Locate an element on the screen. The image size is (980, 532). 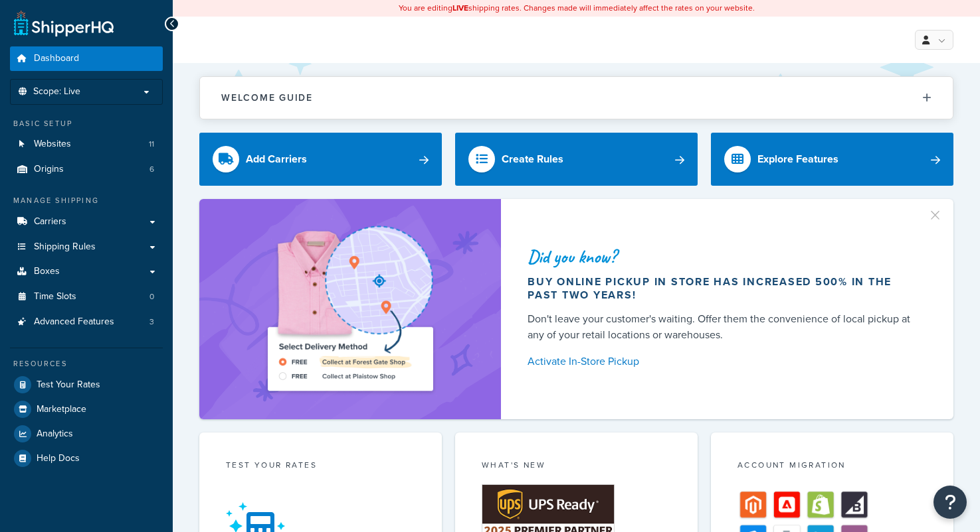
li: Help Docs is located at coordinates (86, 459).